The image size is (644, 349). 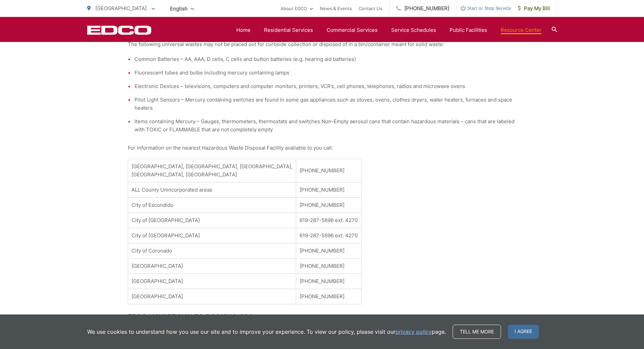 I want to click on span: Pay My Bill, so click(x=534, y=8).